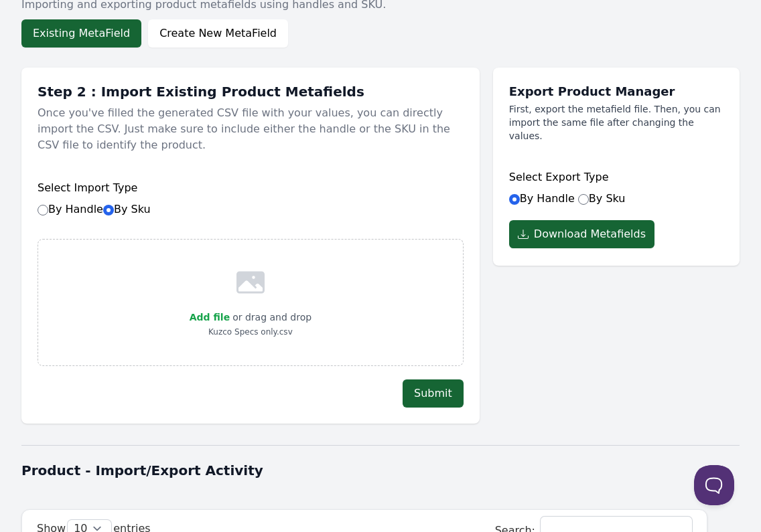 The width and height of the screenshot is (761, 532). What do you see at coordinates (380, 470) in the screenshot?
I see `h1: Product - Import/Export Activity` at bounding box center [380, 470].